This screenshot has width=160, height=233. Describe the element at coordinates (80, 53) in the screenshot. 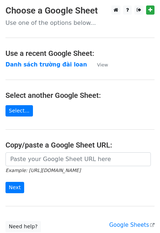

I see `h4: Use a recent Google Sheet:` at that location.